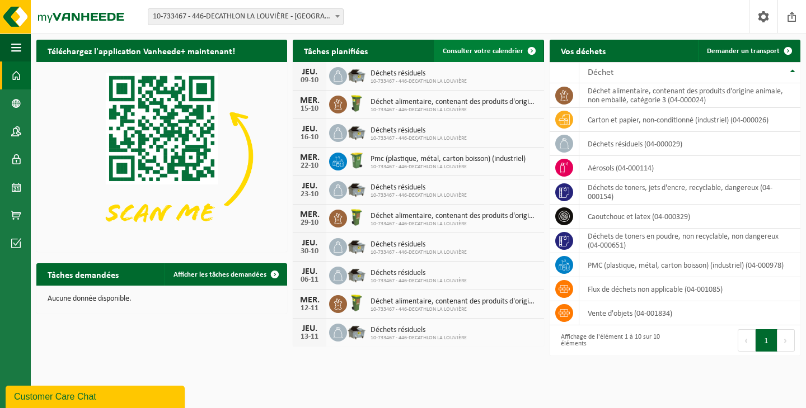 The height and width of the screenshot is (408, 806). Describe the element at coordinates (336, 50) in the screenshot. I see `h2: Tâches planifiées` at that location.